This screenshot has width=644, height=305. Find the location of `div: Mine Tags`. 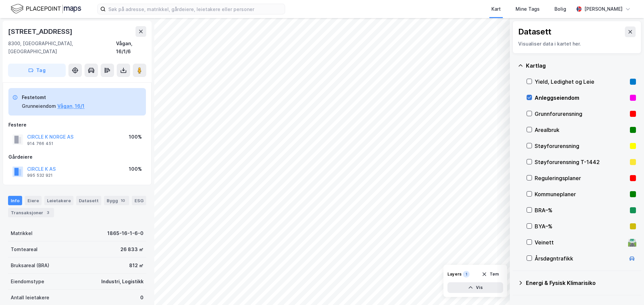

div: Mine Tags is located at coordinates (528, 9).